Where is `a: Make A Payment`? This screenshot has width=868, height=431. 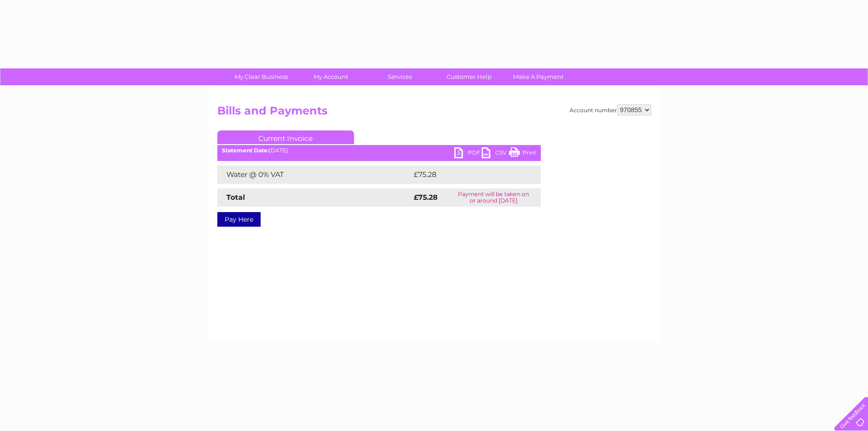
a: Make A Payment is located at coordinates (538, 77).